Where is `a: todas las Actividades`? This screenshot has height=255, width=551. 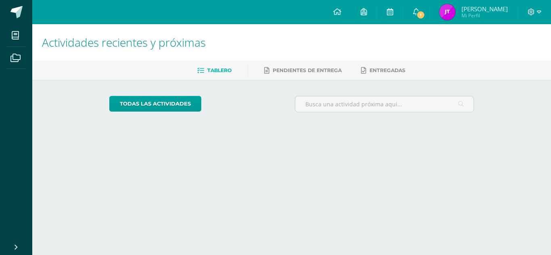
a: todas las Actividades is located at coordinates (155, 104).